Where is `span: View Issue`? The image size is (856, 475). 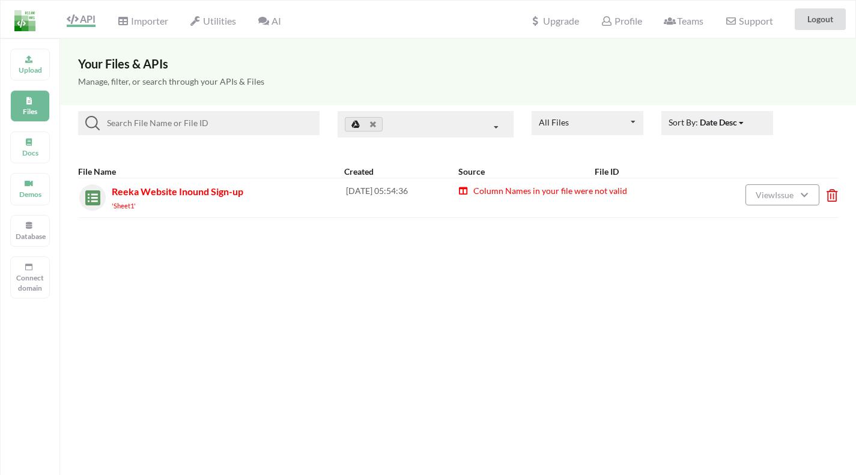 span: View Issue is located at coordinates (776, 195).